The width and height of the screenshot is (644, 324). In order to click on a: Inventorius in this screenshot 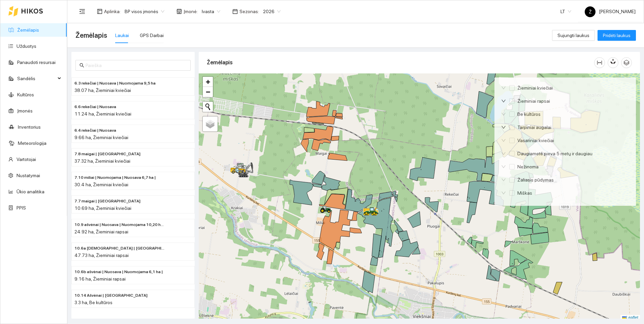, I will do `click(30, 127)`.